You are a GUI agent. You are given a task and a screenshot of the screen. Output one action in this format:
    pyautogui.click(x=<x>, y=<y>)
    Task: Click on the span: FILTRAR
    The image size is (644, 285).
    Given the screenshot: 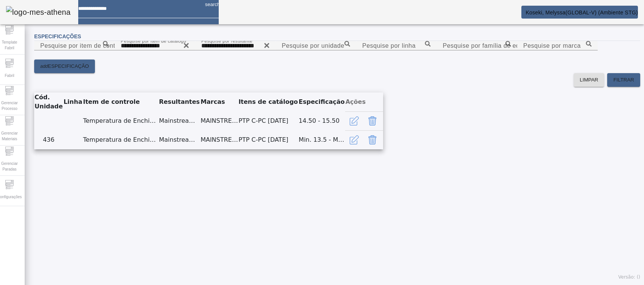 What is the action you would take?
    pyautogui.click(x=624, y=80)
    